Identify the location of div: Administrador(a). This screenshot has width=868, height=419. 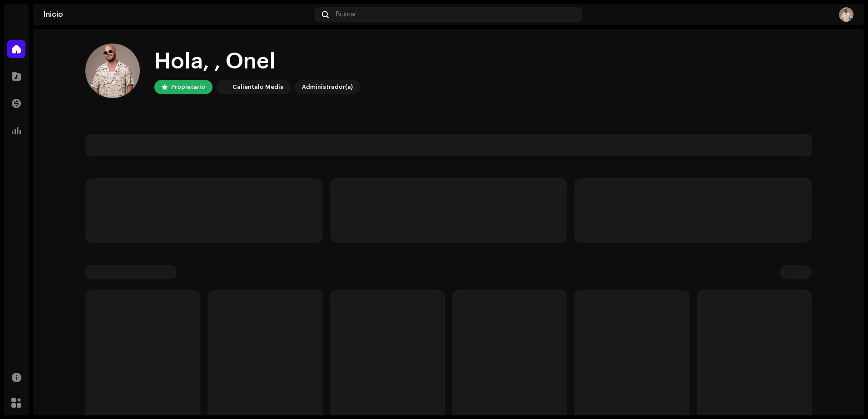
(327, 87).